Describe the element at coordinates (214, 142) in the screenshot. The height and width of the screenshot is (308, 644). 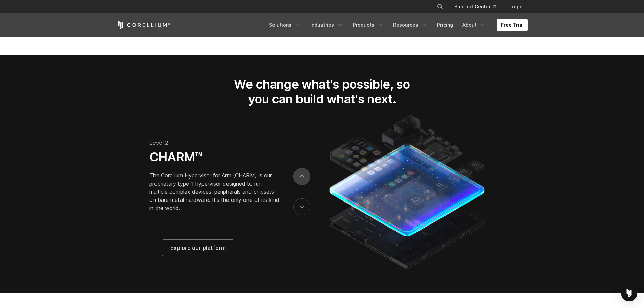
I see `h6: Level 2` at that location.